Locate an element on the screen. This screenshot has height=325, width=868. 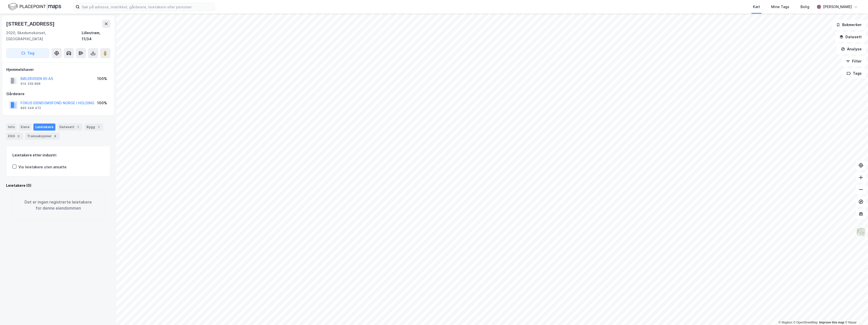
button: Tags is located at coordinates (854, 73).